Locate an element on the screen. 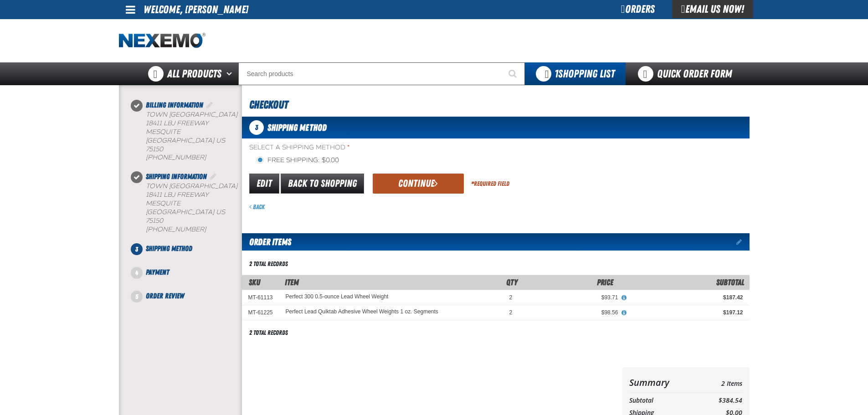  th: Summary is located at coordinates (662, 383).